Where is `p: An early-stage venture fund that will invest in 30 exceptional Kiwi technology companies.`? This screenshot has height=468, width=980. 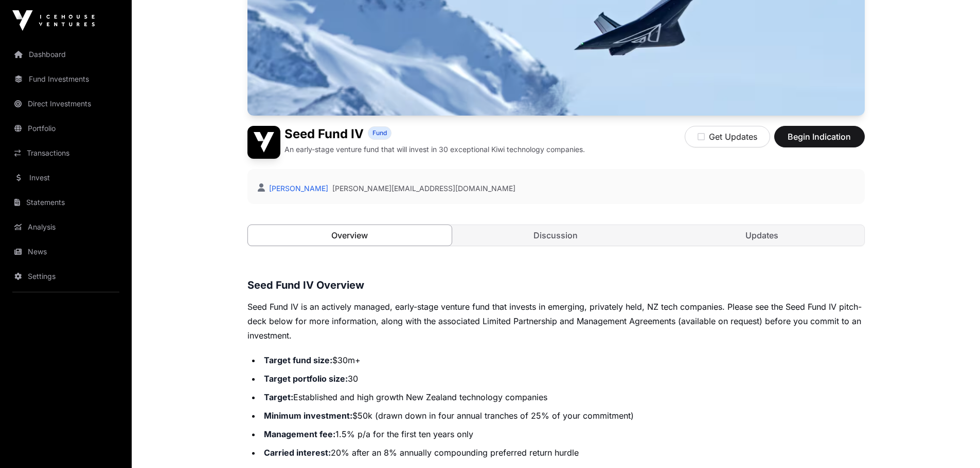
p: An early-stage venture fund that will invest in 30 exceptional Kiwi technology companies. is located at coordinates (435, 150).